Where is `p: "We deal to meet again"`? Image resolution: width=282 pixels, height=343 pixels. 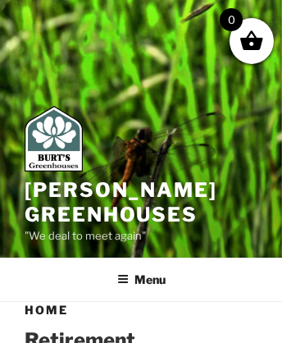
p: "We deal to meet again" is located at coordinates (141, 236).